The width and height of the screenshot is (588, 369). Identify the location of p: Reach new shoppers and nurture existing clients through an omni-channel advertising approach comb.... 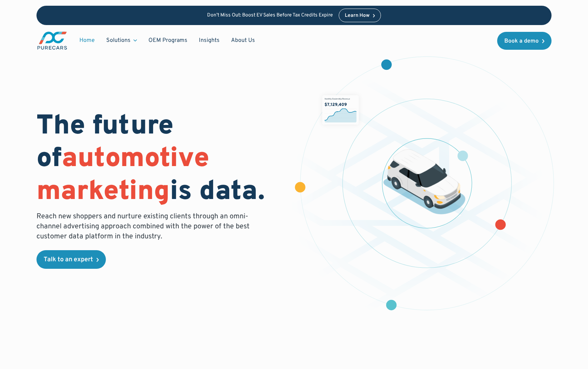
(145, 226).